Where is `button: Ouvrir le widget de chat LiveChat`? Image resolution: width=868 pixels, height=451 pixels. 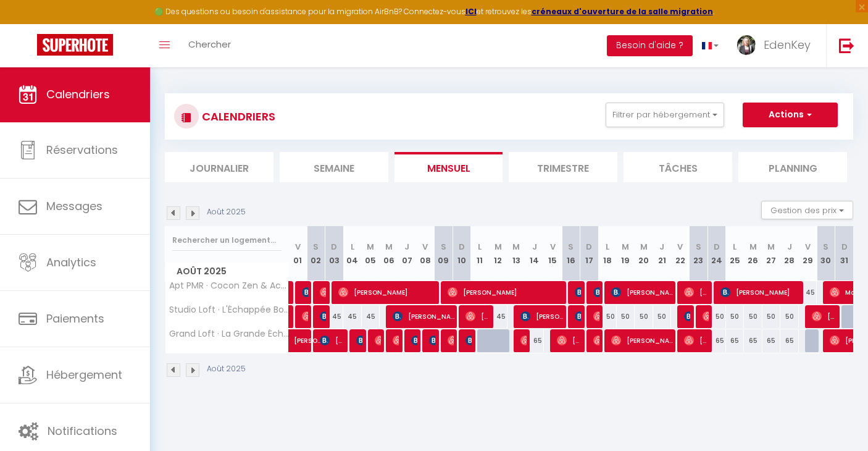
button: Ouvrir le widget de chat LiveChat is located at coordinates (28, 24).